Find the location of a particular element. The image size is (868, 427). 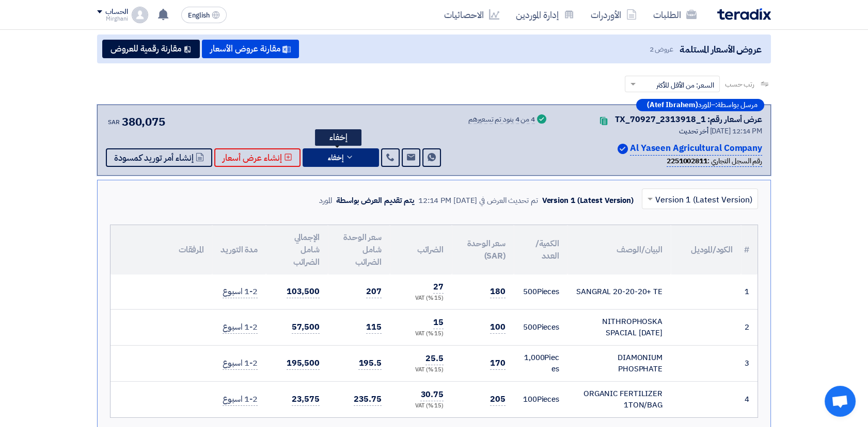

span: 25.5 is located at coordinates (434, 359).